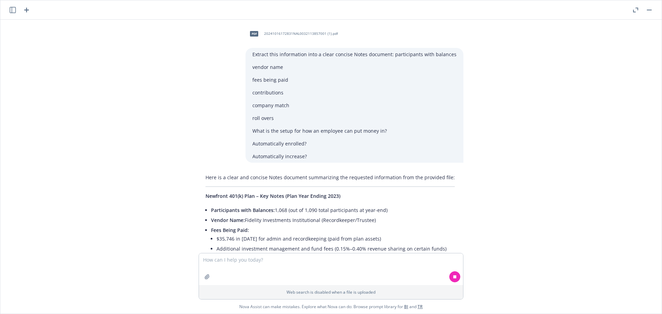 This screenshot has width=662, height=314. What do you see at coordinates (420, 306) in the screenshot?
I see `a: TR` at bounding box center [420, 306].